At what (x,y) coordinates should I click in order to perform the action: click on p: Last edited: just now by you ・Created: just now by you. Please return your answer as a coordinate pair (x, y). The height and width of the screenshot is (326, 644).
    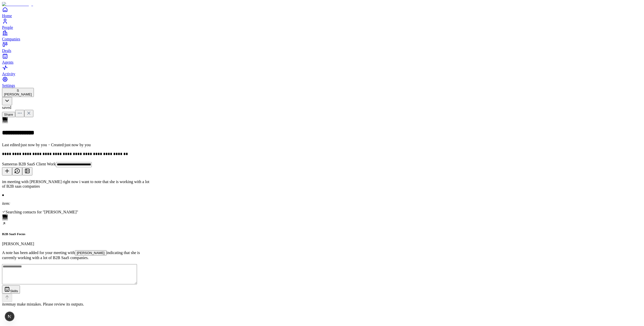
    Looking at the image, I should click on (322, 145).